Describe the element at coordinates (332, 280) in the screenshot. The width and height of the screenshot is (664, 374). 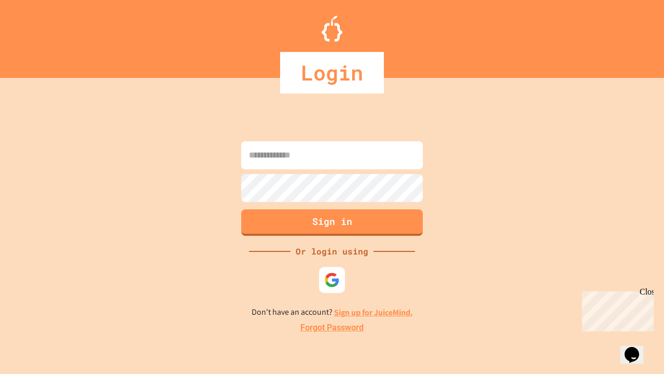
I see `img: google-icon.svg` at that location.